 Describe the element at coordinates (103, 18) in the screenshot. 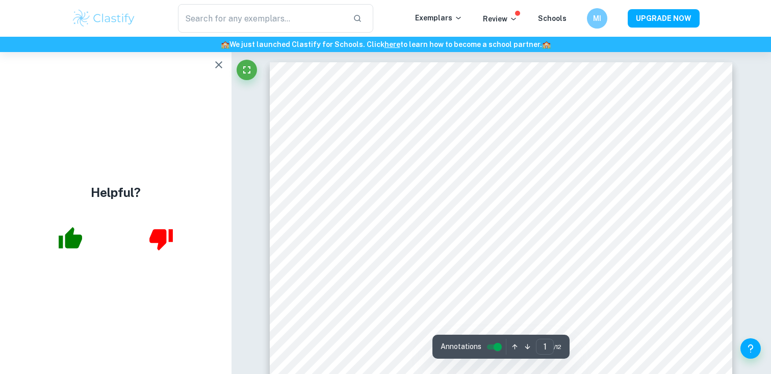

I see `img: Clastify logo` at that location.